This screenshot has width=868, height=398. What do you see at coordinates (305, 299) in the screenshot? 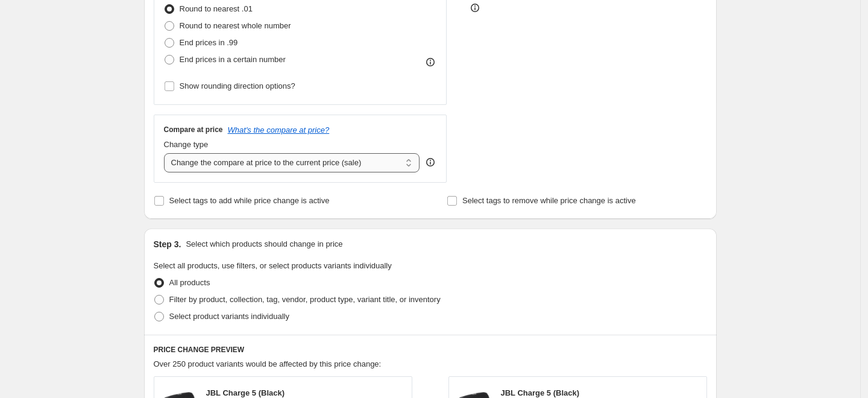
I see `span: Filter by product, collection, tag, vendor, product type, variant title, or inventory` at bounding box center [305, 299].